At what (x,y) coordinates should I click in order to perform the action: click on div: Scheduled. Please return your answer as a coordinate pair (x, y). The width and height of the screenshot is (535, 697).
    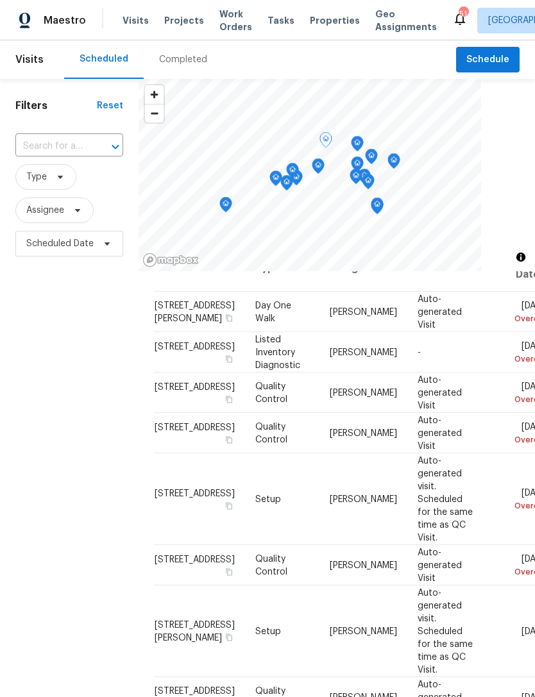
    Looking at the image, I should click on (104, 59).